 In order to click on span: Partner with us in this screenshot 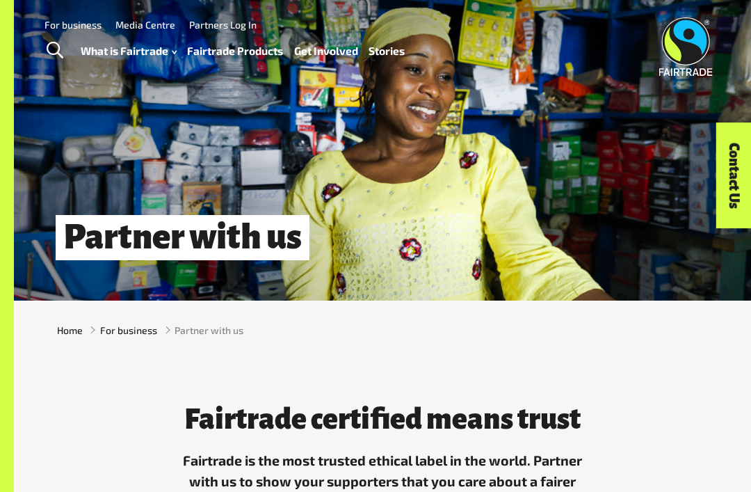, I will do `click(209, 330)`.